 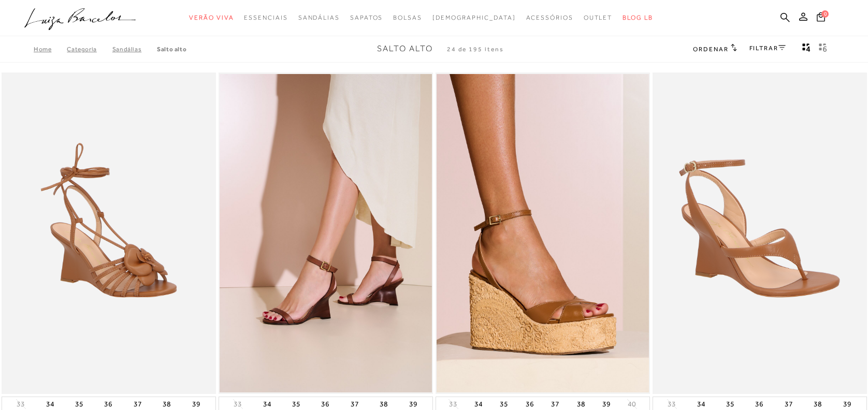 I want to click on a: Salto Alto, so click(x=171, y=49).